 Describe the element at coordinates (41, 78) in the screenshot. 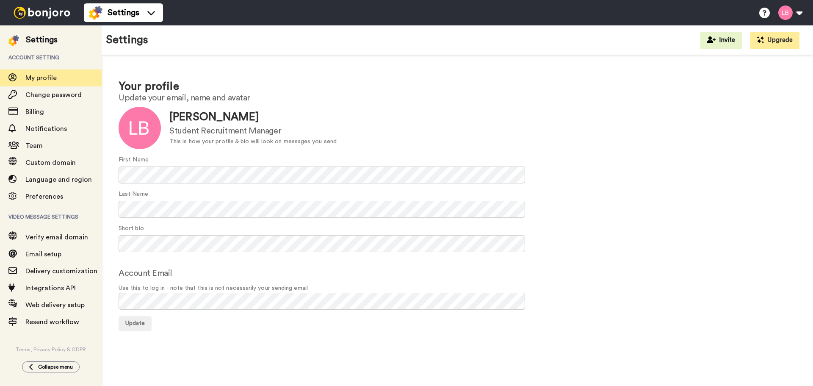

I see `span: My profile` at that location.